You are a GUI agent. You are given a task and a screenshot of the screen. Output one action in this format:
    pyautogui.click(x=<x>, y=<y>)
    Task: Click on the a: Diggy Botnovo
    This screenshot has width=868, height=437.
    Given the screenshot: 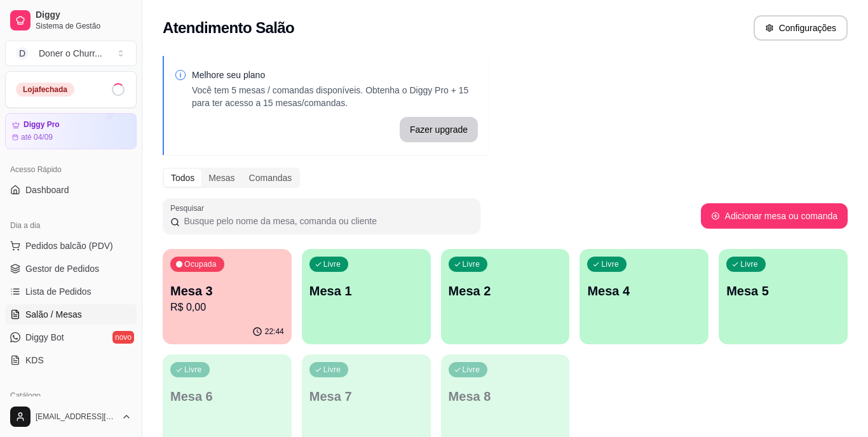 What is the action you would take?
    pyautogui.click(x=70, y=337)
    